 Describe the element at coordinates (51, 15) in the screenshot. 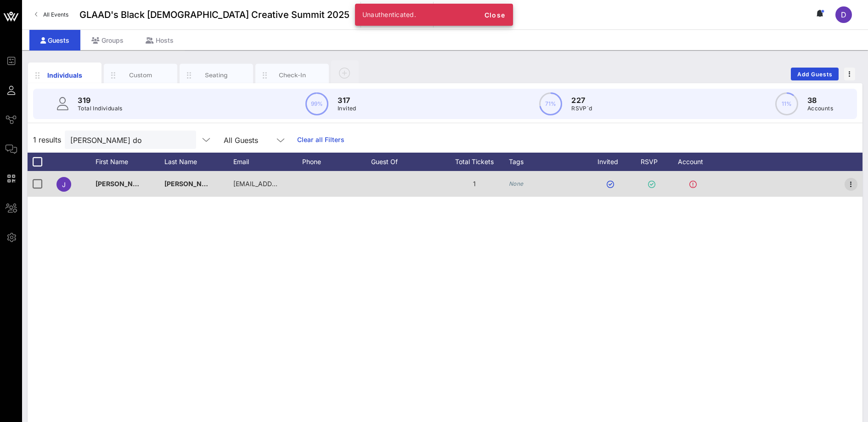

I see `a: All Events` at that location.